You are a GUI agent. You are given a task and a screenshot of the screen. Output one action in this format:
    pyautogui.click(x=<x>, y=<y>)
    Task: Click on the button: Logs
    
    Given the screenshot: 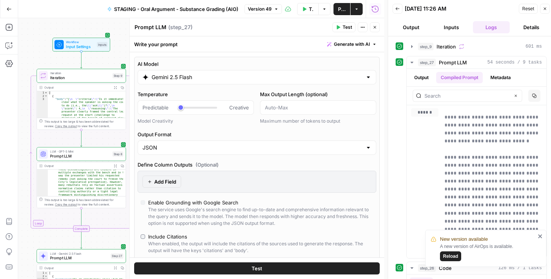 What is the action you would take?
    pyautogui.click(x=492, y=27)
    